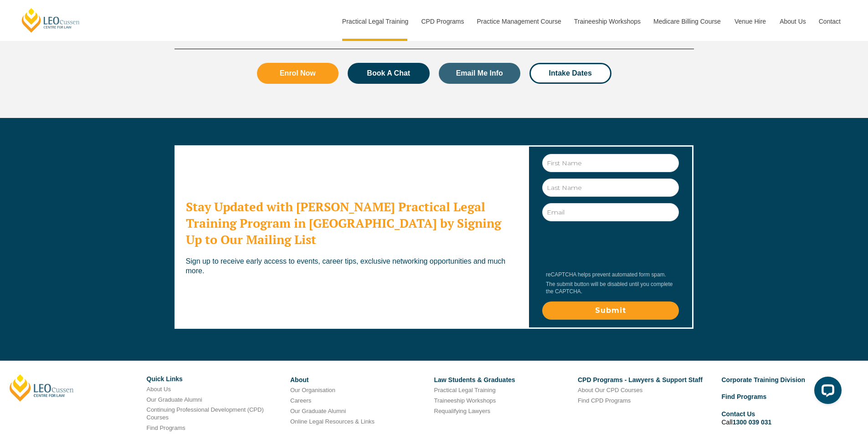 The width and height of the screenshot is (868, 434). Describe the element at coordinates (764, 380) in the screenshot. I see `a: Corporate Training Division` at that location.